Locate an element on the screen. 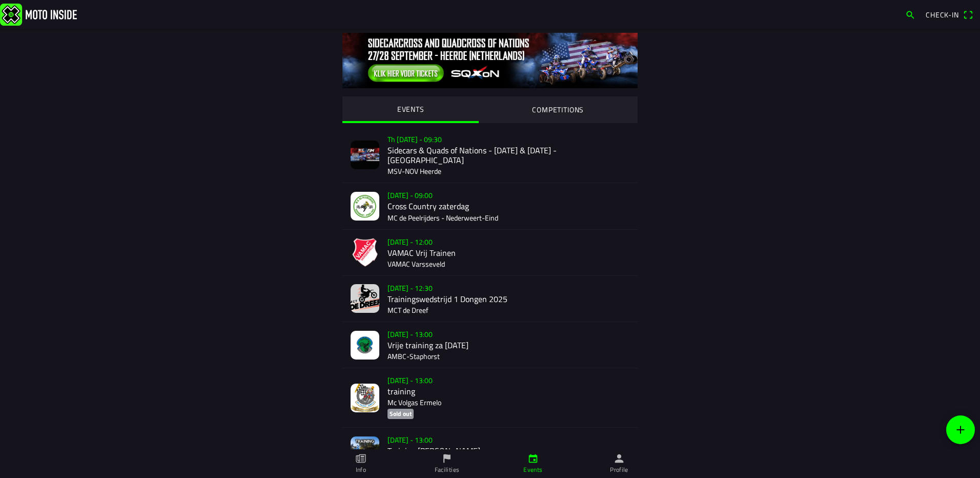 This screenshot has width=980, height=478. a: search is located at coordinates (910, 15).